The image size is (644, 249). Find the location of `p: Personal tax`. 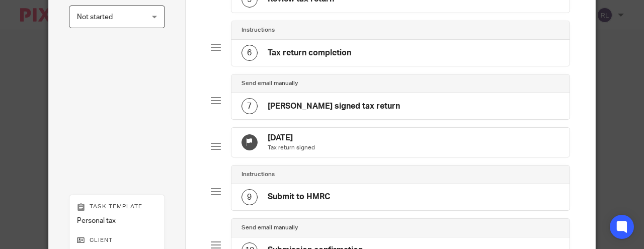

p: Personal tax is located at coordinates (117, 221).